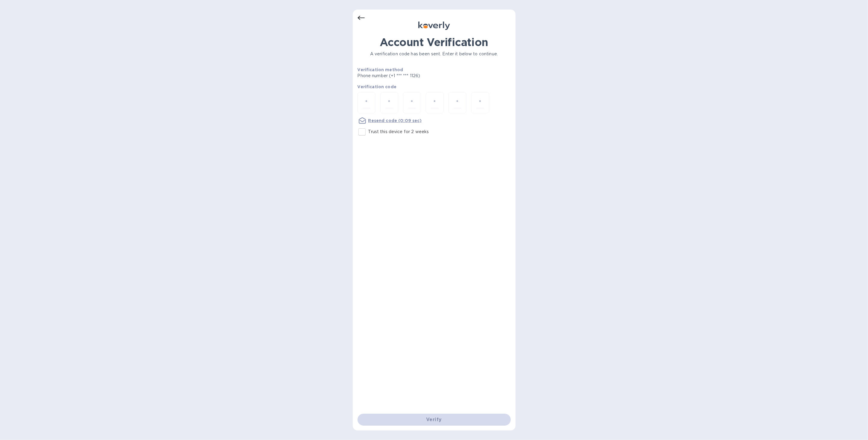 This screenshot has width=868, height=440. Describe the element at coordinates (398, 132) in the screenshot. I see `p: Trust this device for 2 weeks` at that location.